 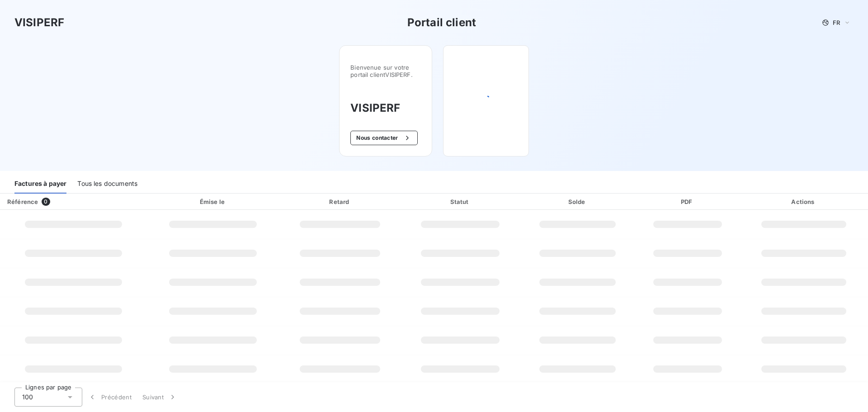 I want to click on span: 100, so click(x=28, y=397).